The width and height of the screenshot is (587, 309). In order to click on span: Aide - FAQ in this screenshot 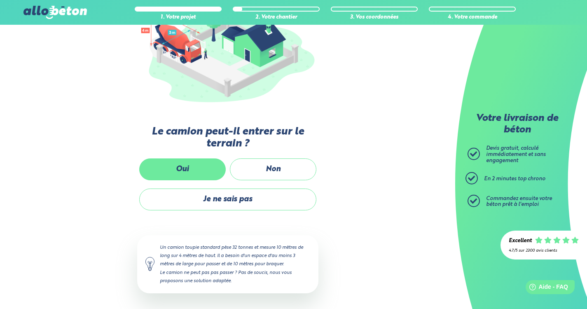, I will do `click(40, 10)`.